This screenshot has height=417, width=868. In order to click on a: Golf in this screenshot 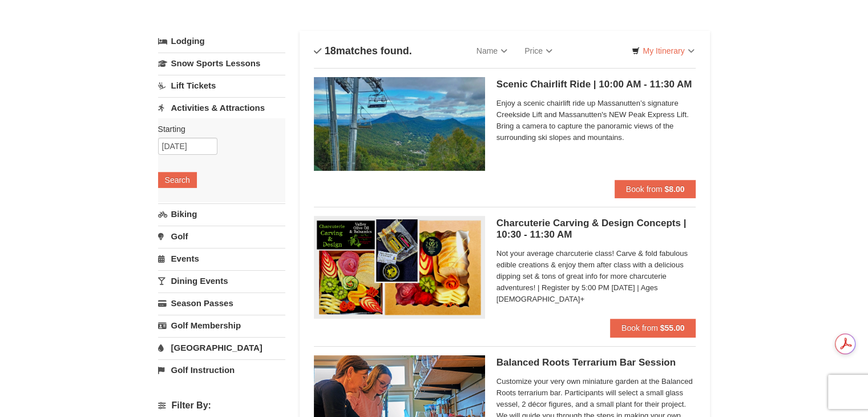, I will do `click(222, 236)`.